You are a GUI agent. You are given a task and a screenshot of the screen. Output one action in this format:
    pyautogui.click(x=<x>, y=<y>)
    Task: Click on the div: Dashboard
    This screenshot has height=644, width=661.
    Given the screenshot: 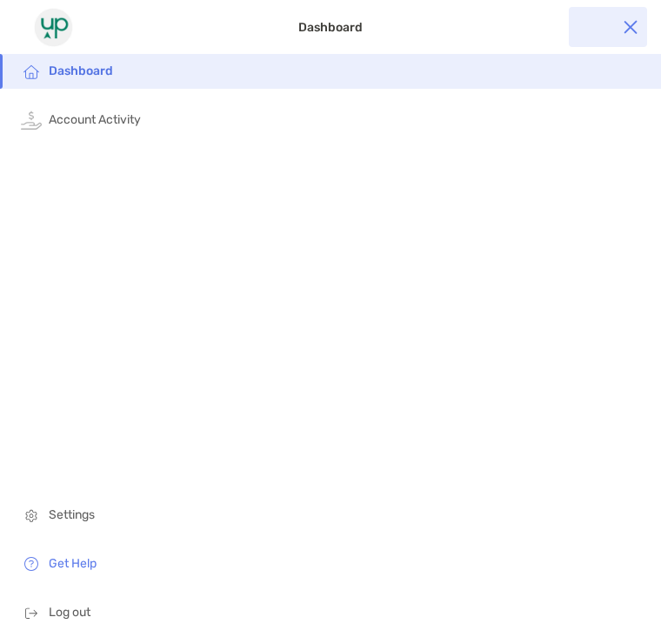 What is the action you would take?
    pyautogui.click(x=330, y=27)
    